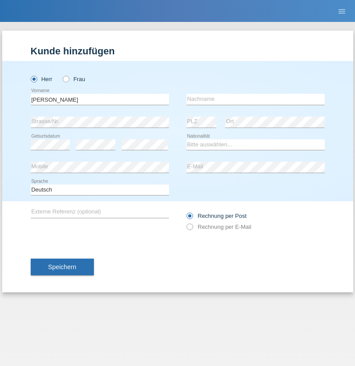 This screenshot has width=355, height=366. What do you see at coordinates (219, 227) in the screenshot?
I see `label: Rechnung per E-Mail` at bounding box center [219, 227].